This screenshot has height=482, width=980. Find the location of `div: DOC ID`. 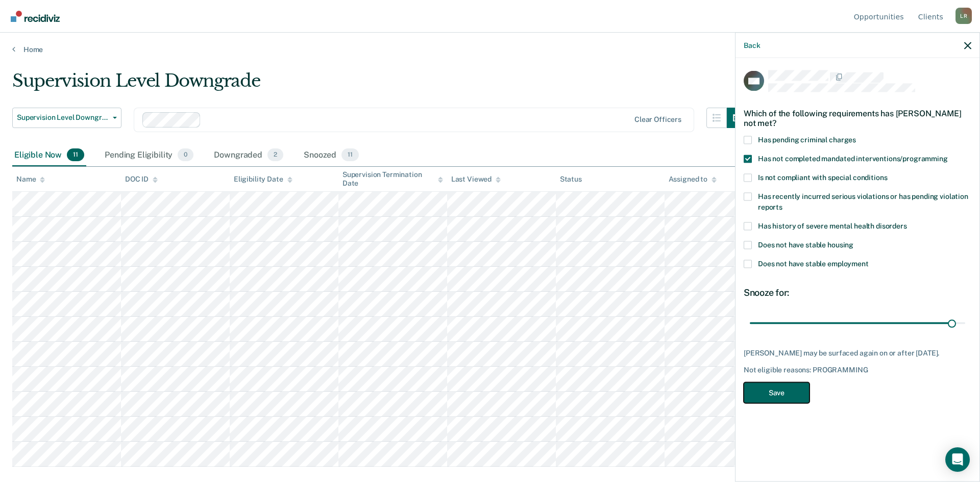

div: DOC ID is located at coordinates (141, 180).